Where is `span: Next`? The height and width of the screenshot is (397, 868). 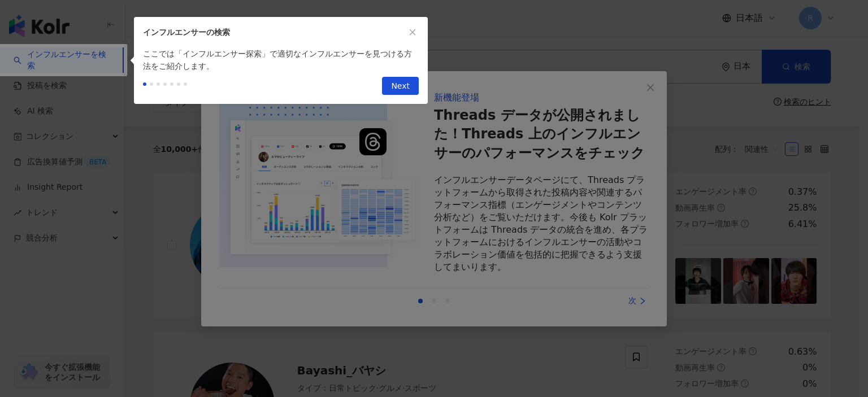
span: Next is located at coordinates (400, 86).